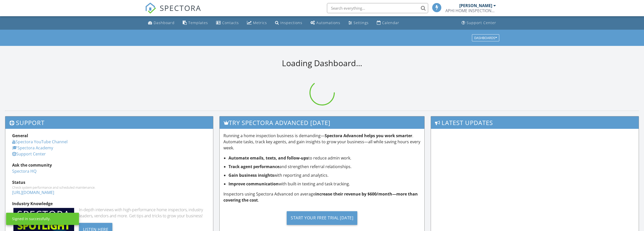  I want to click on strong: General, so click(20, 136).